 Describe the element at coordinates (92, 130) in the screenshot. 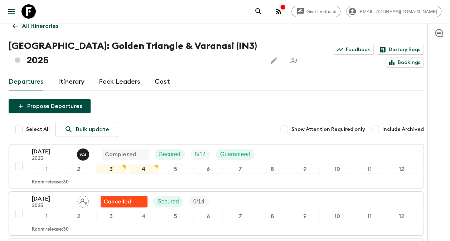

I see `p: Bulk update` at that location.